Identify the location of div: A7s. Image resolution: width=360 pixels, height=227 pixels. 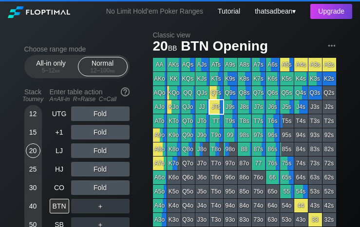
(259, 65).